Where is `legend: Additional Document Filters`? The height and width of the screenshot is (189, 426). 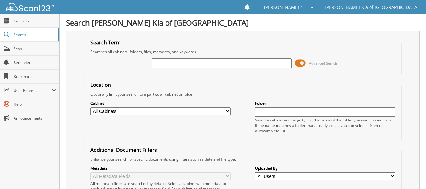
legend: Additional Document Filters is located at coordinates (123, 150).